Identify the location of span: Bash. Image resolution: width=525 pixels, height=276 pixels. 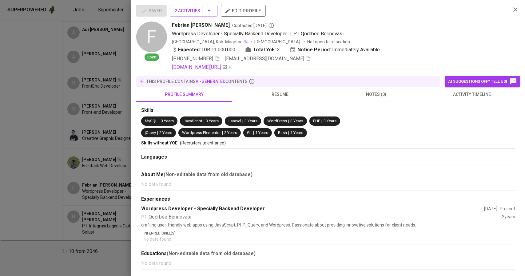
(282, 132).